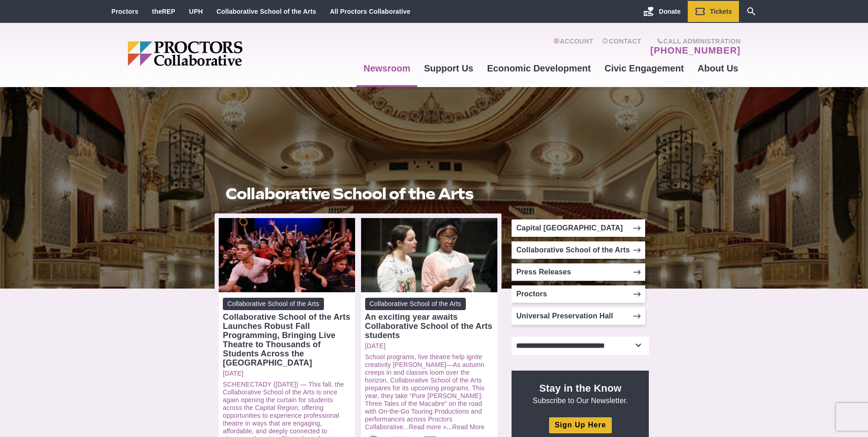 Image resolution: width=868 pixels, height=437 pixels. What do you see at coordinates (621, 47) in the screenshot?
I see `a: Contact` at bounding box center [621, 47].